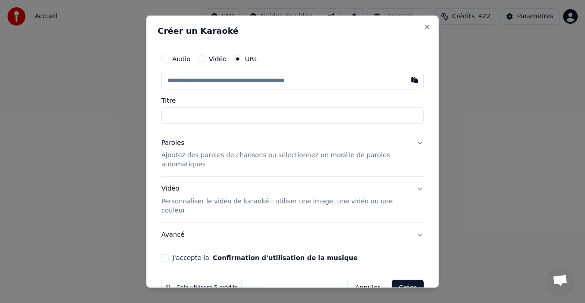 This screenshot has height=303, width=585. I want to click on h2: Créer un Karaoké, so click(292, 31).